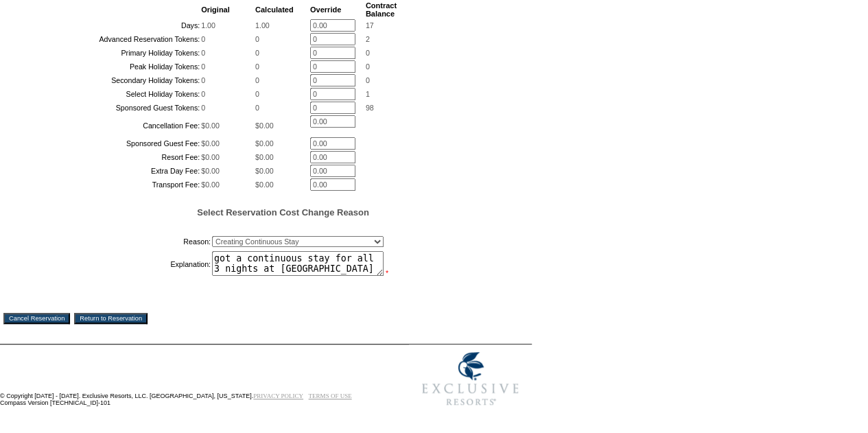  Describe the element at coordinates (215, 10) in the screenshot. I see `b: Original` at that location.